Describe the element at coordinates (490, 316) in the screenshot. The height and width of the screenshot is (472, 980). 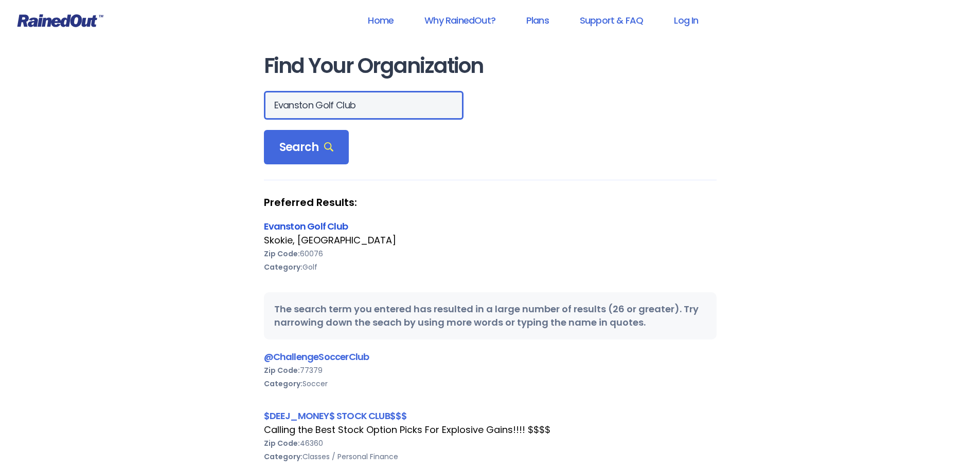
I see `div: The search term you entered has resulted in a large number of results (26 or greater). Try narrow...` at that location.